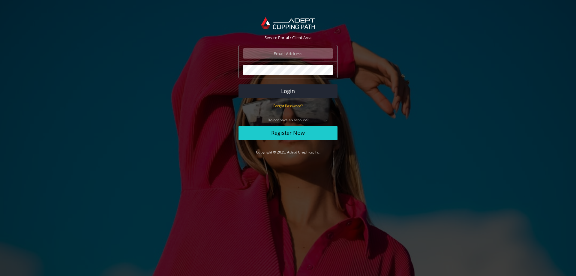 Image resolution: width=576 pixels, height=276 pixels. Describe the element at coordinates (288, 53) in the screenshot. I see `input: Email Address` at that location.